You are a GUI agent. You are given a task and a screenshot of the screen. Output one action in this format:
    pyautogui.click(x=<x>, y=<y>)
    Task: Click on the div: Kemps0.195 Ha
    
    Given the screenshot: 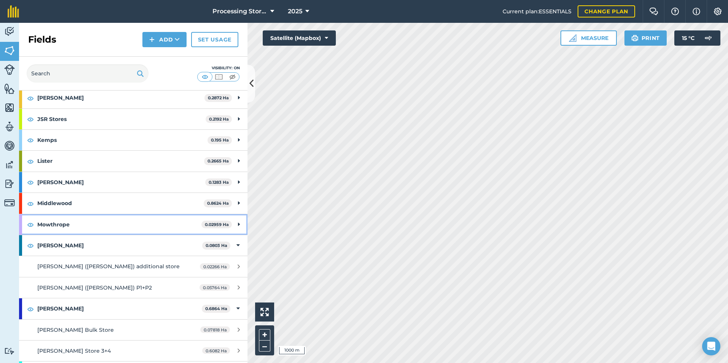 What is the action you would take?
    pyautogui.click(x=133, y=140)
    